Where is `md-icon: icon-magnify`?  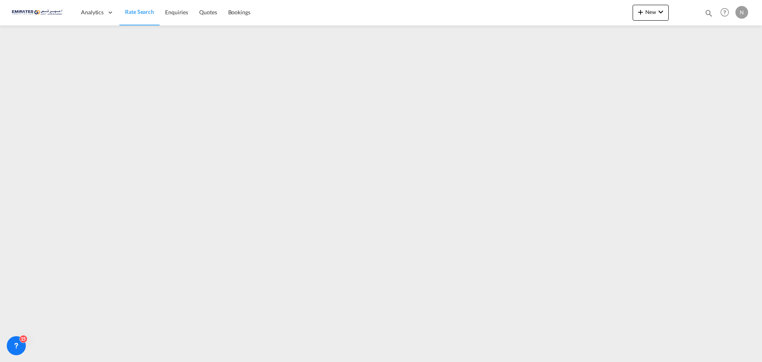
md-icon: icon-magnify is located at coordinates (709, 13).